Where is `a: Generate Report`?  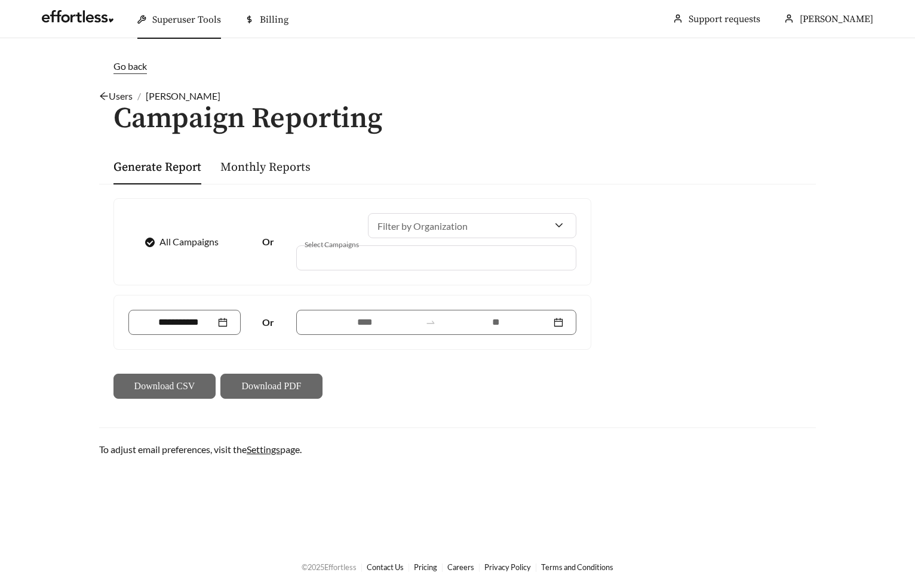
a: Generate Report is located at coordinates (157, 167).